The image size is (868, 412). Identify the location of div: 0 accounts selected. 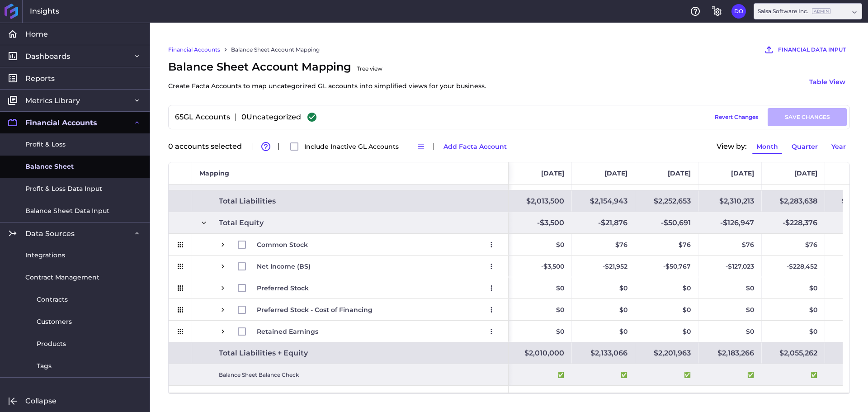
(207, 147).